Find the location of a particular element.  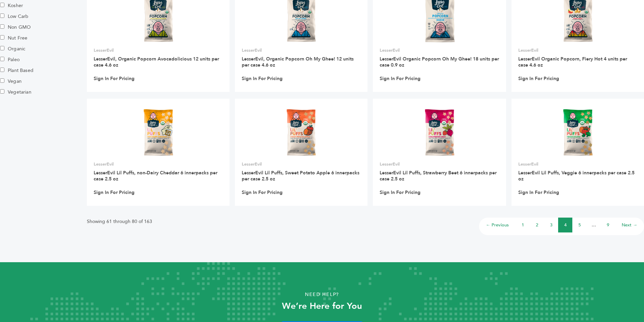

a: ← Previous is located at coordinates (497, 225).